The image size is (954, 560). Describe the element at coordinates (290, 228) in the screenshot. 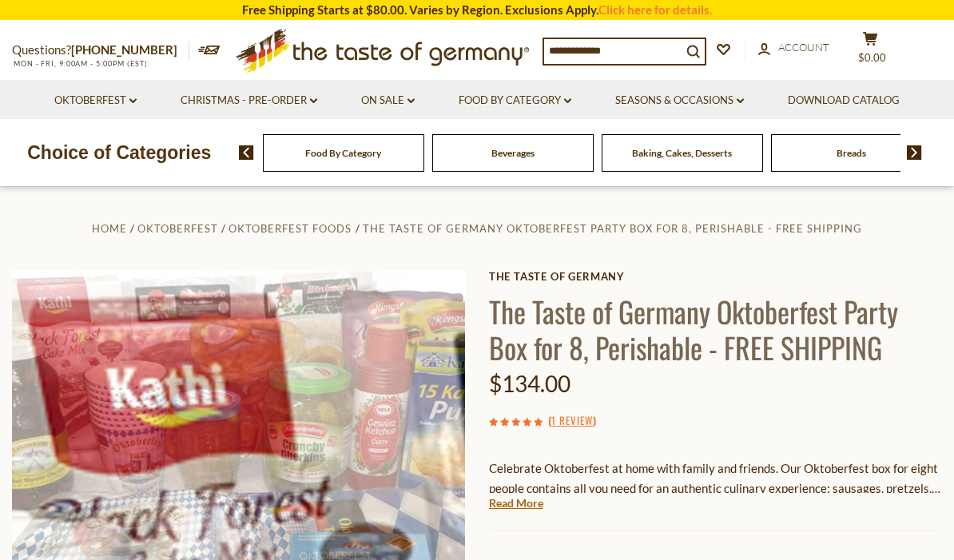

I see `span: Oktoberfest Foods` at that location.